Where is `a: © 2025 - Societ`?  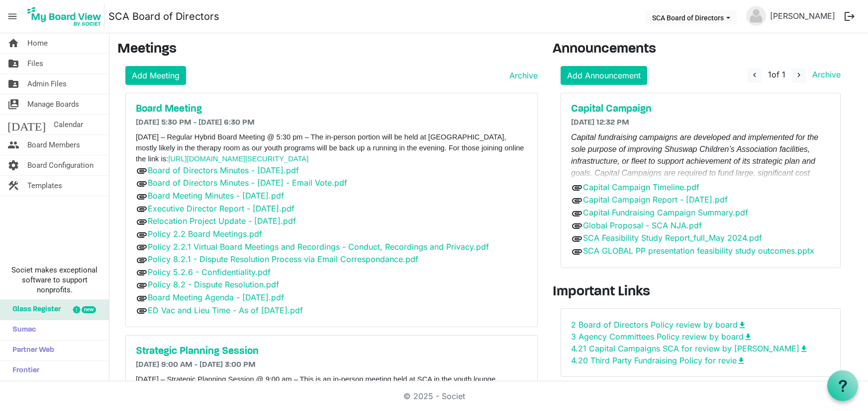 a: © 2025 - Societ is located at coordinates (434, 396).